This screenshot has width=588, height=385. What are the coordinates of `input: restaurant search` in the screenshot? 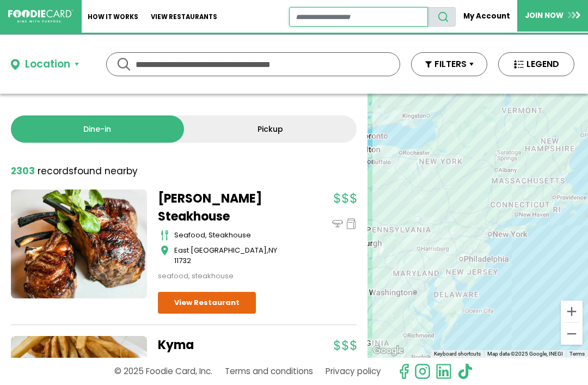 It's located at (359, 17).